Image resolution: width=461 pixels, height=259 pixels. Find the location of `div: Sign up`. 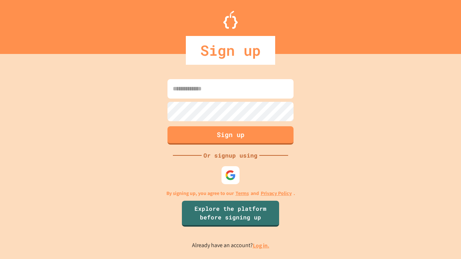

div: Sign up is located at coordinates (230, 50).